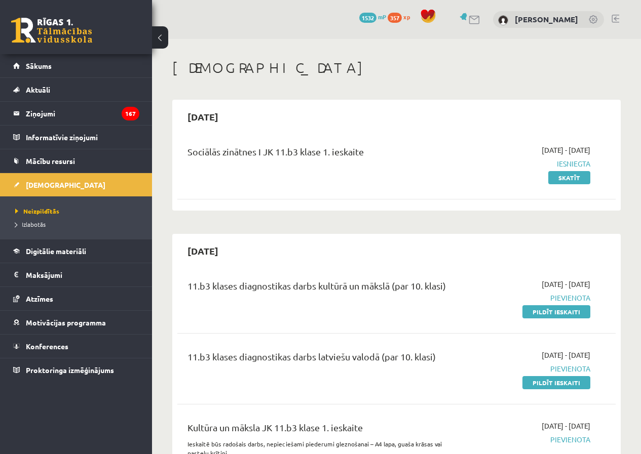 The height and width of the screenshot is (454, 641). What do you see at coordinates (569, 178) in the screenshot?
I see `a: Skatīt` at bounding box center [569, 178].